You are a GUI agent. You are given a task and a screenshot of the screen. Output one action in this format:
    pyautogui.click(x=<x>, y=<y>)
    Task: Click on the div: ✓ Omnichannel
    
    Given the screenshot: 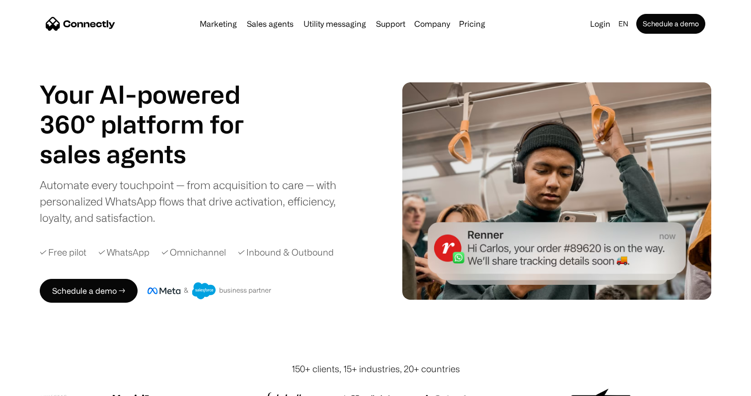 What is the action you would take?
    pyautogui.click(x=194, y=252)
    